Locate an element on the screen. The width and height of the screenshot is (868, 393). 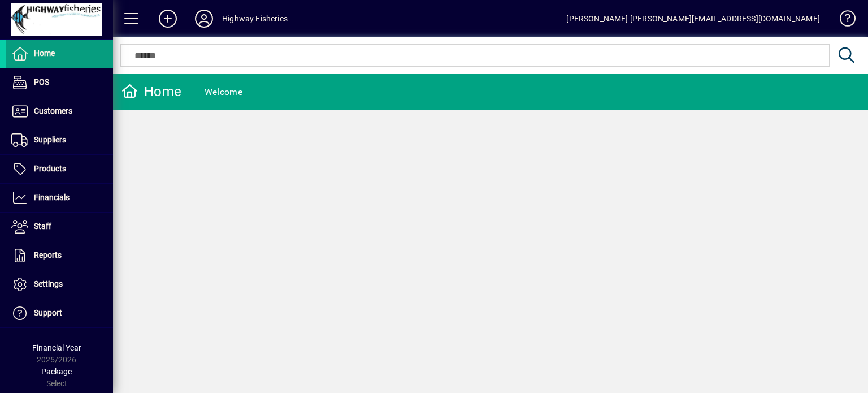
button: Add is located at coordinates (168, 19).